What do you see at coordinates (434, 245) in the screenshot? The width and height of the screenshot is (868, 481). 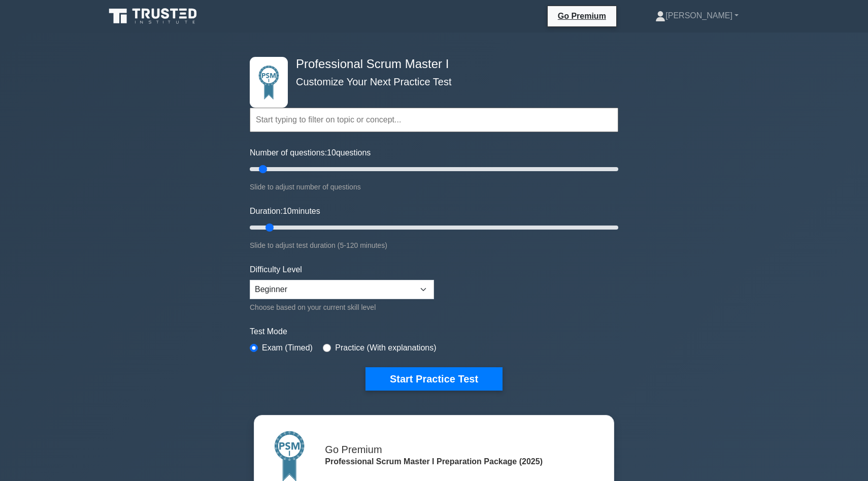 I see `div: Slide to adjust test duration (5-120 minutes)` at bounding box center [434, 245].